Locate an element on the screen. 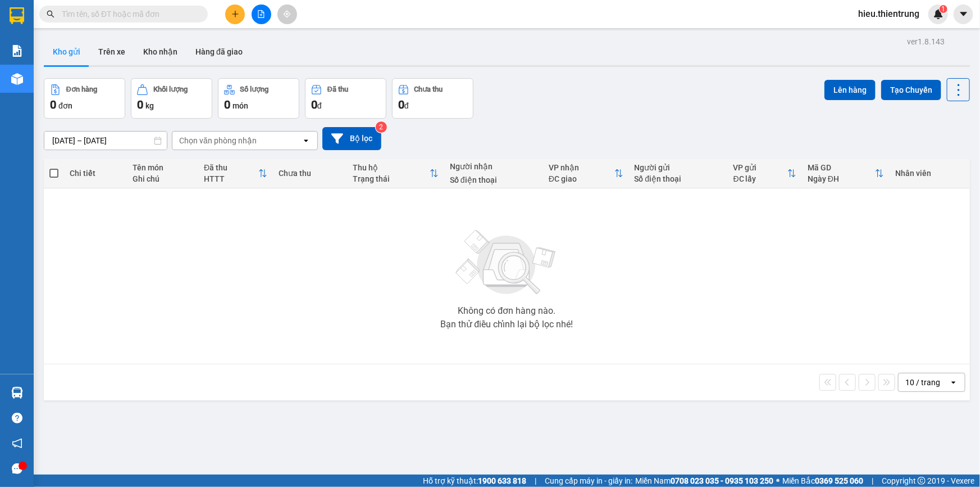 Image resolution: width=980 pixels, height=487 pixels. button: file-add is located at coordinates (261, 14).